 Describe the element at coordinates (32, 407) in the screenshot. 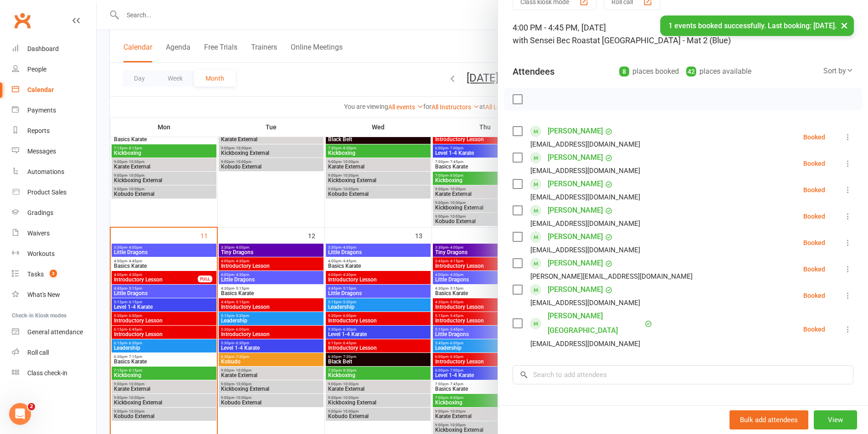

I see `span: 2` at that location.